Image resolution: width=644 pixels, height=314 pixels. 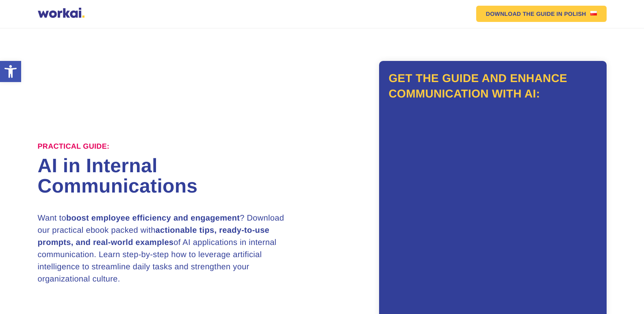 What do you see at coordinates (166, 249) in the screenshot?
I see `h3: Want to ? Download our practical ebook packed with of AI applications in internal communication. ...` at bounding box center [166, 249].